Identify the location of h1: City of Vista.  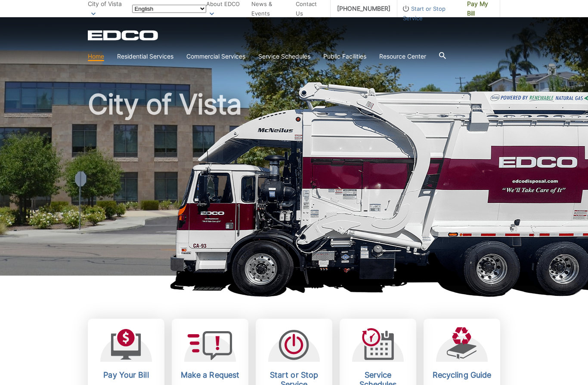
(294, 185).